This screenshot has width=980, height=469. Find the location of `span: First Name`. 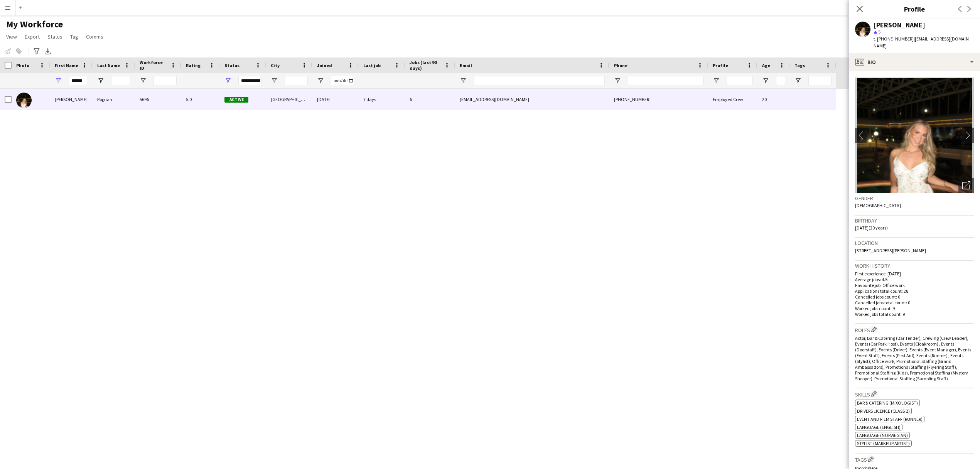

span: First Name is located at coordinates (66, 66).